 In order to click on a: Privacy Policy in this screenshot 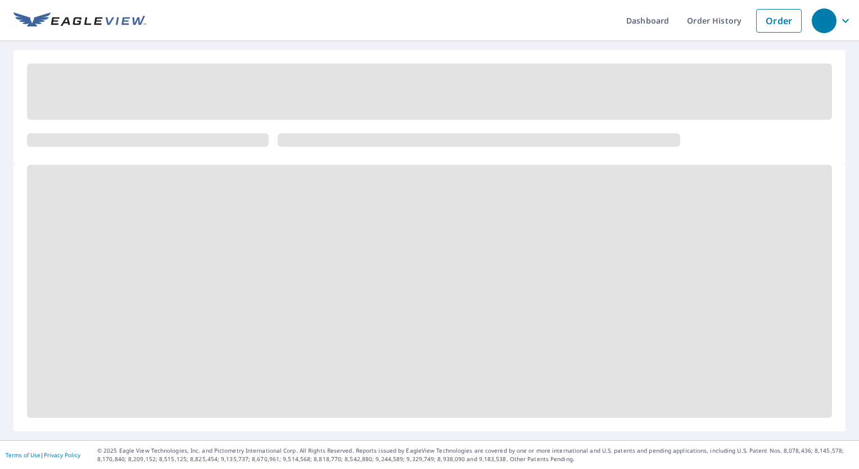, I will do `click(62, 455)`.